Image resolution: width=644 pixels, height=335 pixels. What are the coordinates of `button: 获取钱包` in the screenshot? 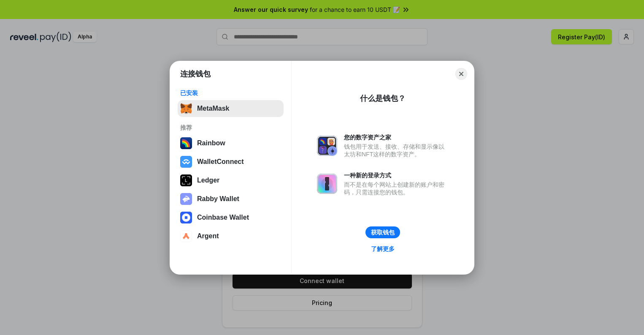 It's located at (383, 232).